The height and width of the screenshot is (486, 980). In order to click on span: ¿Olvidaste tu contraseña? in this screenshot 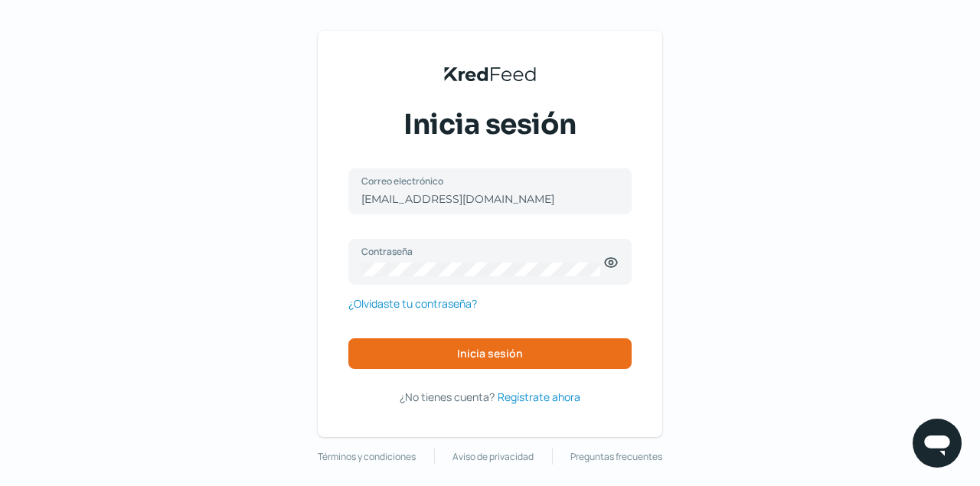, I will do `click(413, 304)`.